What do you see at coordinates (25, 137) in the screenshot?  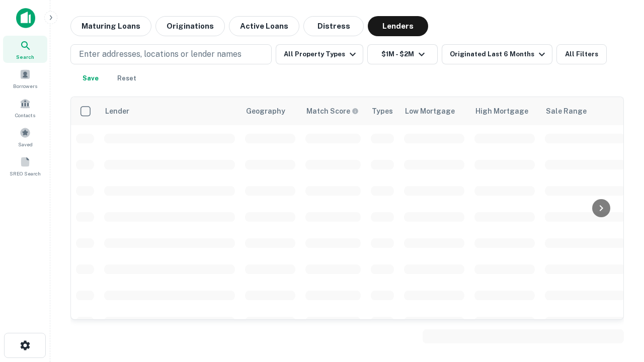 I see `a: Saved` at bounding box center [25, 137].